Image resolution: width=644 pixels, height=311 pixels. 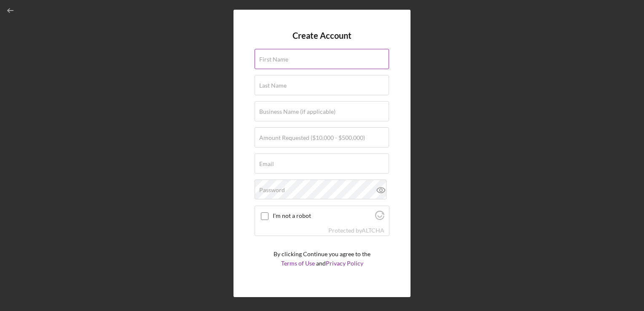 I want to click on div: Protected by, so click(x=356, y=231).